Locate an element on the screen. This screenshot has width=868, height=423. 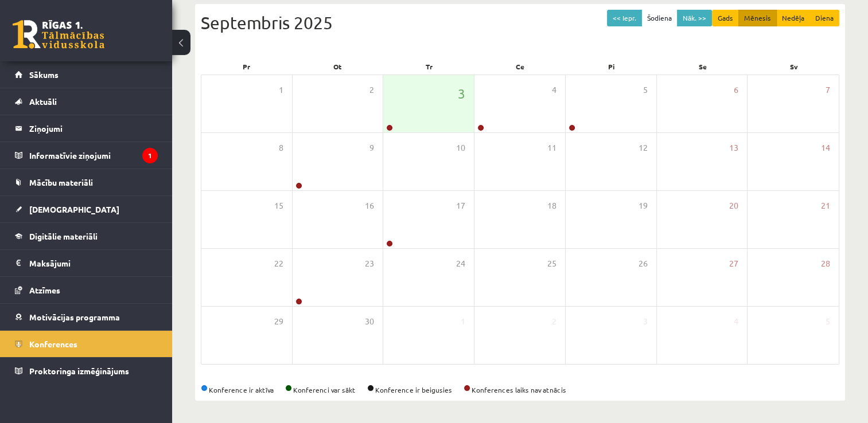
legend: Ziņojumi is located at coordinates (93, 128).